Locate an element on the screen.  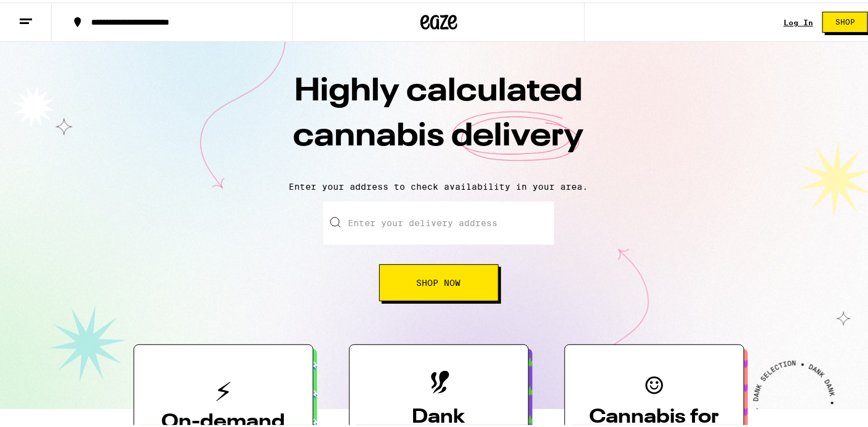
input: Enter your delivery address is located at coordinates (438, 220).